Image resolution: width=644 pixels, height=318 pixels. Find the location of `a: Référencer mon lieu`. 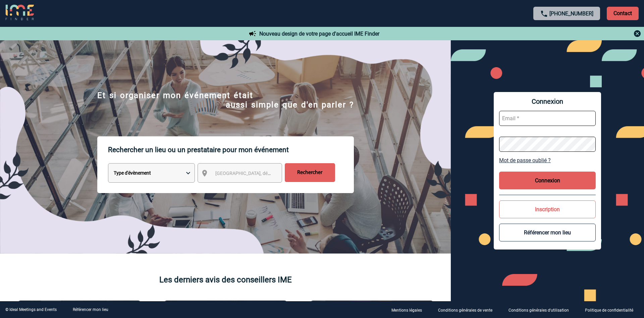

a: Référencer mon lieu is located at coordinates (91, 310).